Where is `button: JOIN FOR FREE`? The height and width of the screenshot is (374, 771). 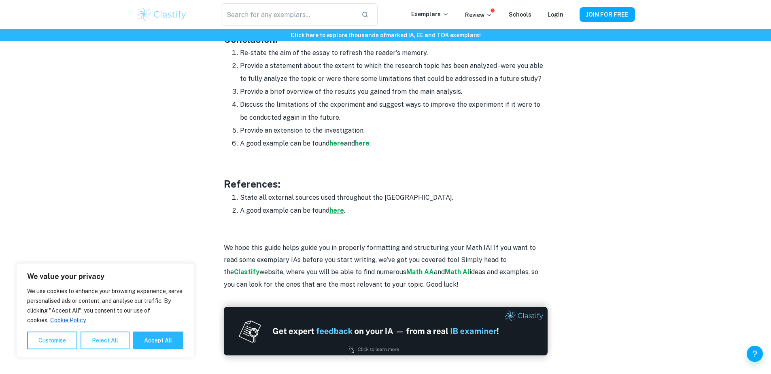 button: JOIN FOR FREE is located at coordinates (607, 15).